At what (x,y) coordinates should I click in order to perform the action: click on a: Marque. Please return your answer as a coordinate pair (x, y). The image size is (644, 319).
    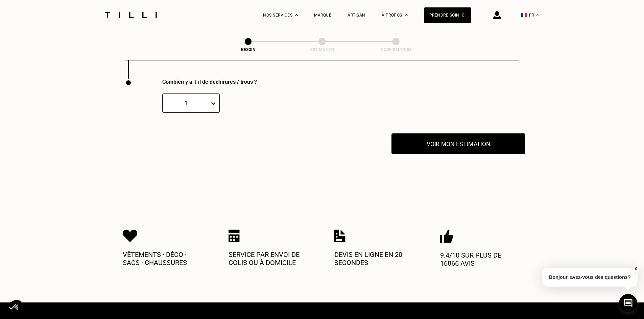
    Looking at the image, I should click on (323, 15).